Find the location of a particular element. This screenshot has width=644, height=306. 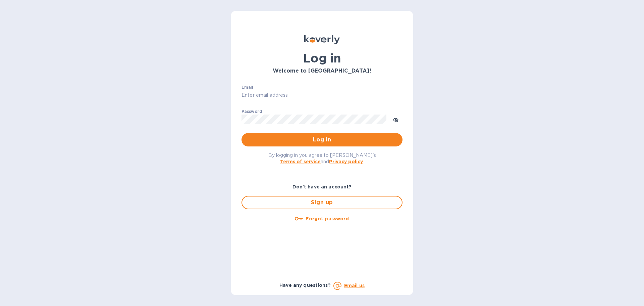

a: Terms of service is located at coordinates (300, 161).